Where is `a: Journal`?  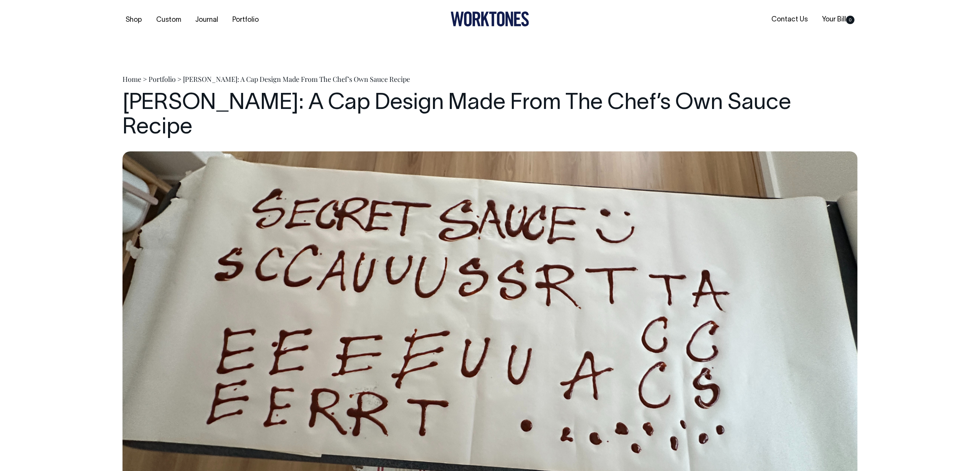 a: Journal is located at coordinates (207, 20).